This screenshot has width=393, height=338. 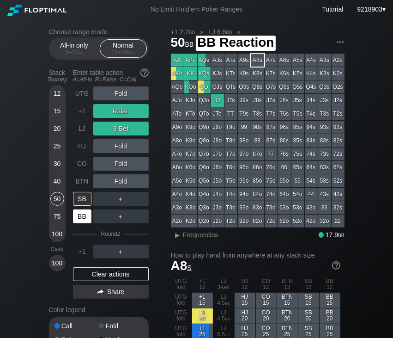 I want to click on div: A5o, so click(x=177, y=181).